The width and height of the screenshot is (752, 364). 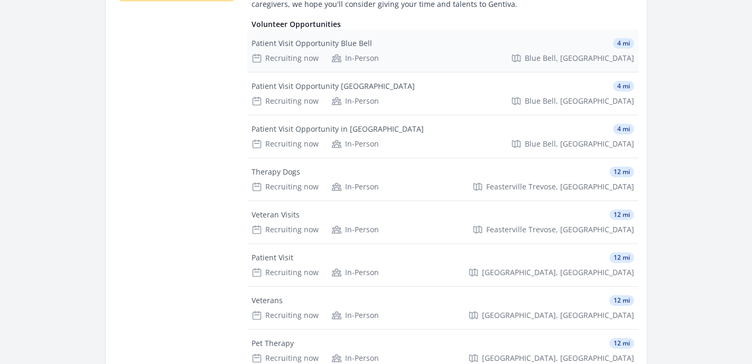 What do you see at coordinates (443, 24) in the screenshot?
I see `h4: Volunteer Opportunities` at bounding box center [443, 24].